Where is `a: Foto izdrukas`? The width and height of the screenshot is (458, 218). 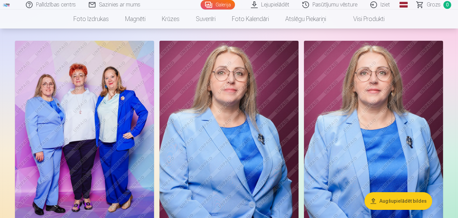
a: Foto izdrukas is located at coordinates (91, 19).